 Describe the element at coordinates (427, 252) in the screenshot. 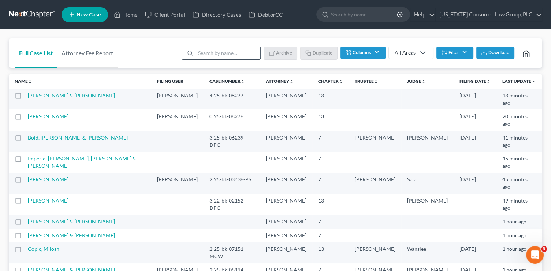

I see `td: Wanslee` at that location.